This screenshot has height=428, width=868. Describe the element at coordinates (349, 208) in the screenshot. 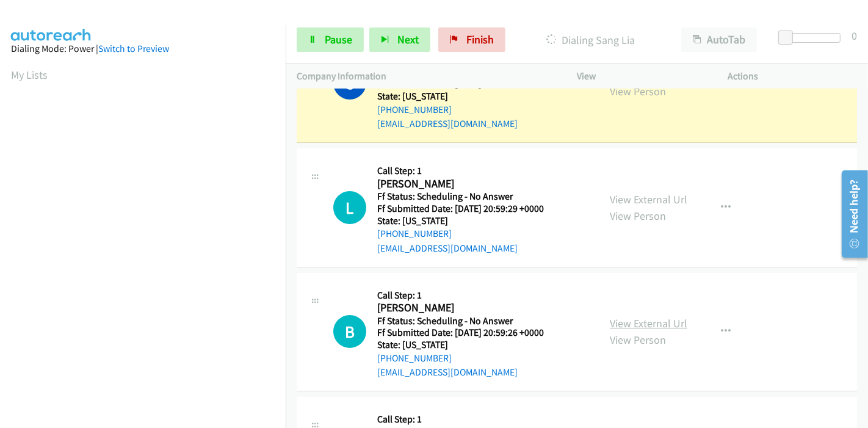

I see `h1: L` at that location.